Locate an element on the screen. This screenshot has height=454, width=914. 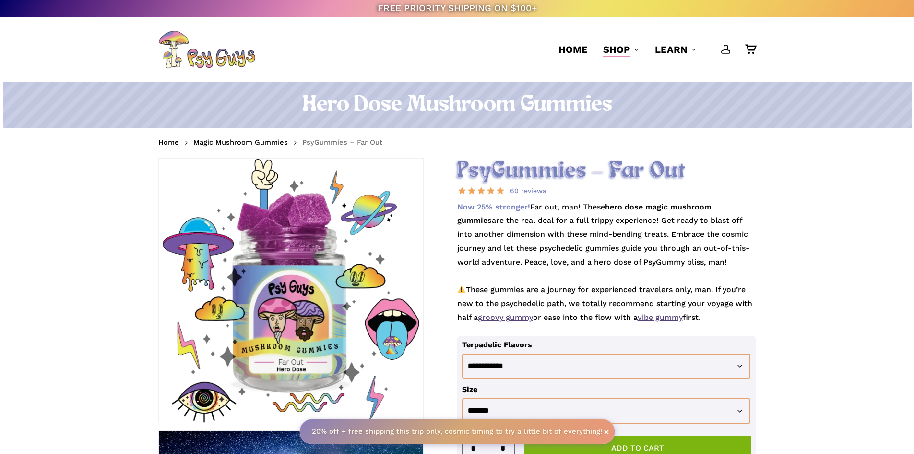
a: Magic Mushroom Gummies is located at coordinates (240, 142).